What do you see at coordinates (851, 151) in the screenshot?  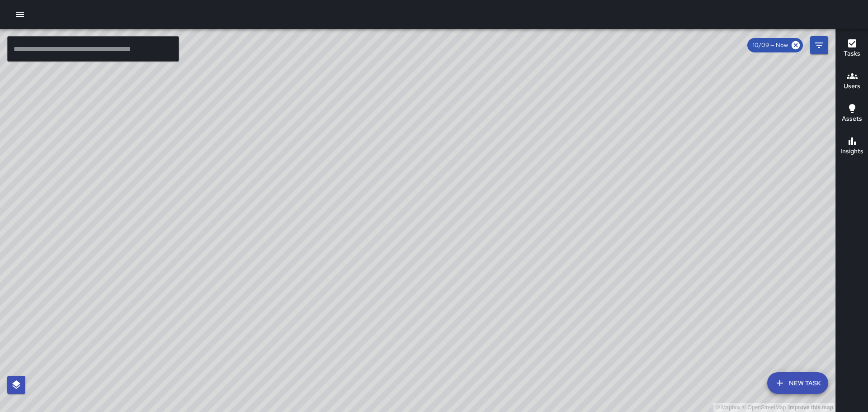 I see `h6: Insights` at bounding box center [851, 151].